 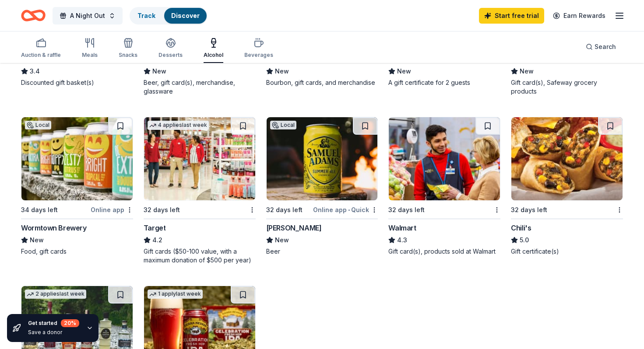 What do you see at coordinates (511, 16) in the screenshot?
I see `a: Start free trial` at bounding box center [511, 16].